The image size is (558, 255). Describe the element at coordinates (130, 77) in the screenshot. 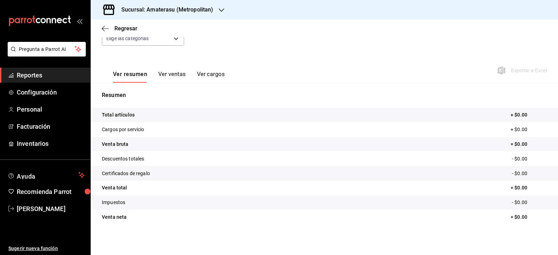

I see `button: Ver resumen` at that location.